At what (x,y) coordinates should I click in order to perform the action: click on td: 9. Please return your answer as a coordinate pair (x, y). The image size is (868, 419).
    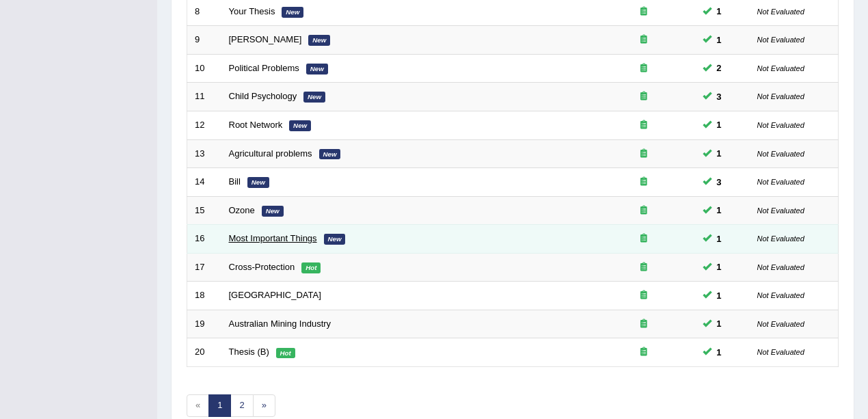
    Looking at the image, I should click on (204, 40).